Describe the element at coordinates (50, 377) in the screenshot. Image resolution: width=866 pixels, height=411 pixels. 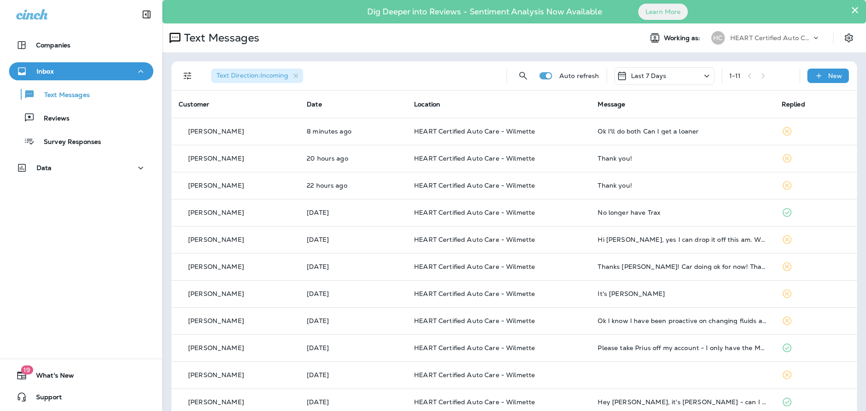
I see `span: What's New` at that location.